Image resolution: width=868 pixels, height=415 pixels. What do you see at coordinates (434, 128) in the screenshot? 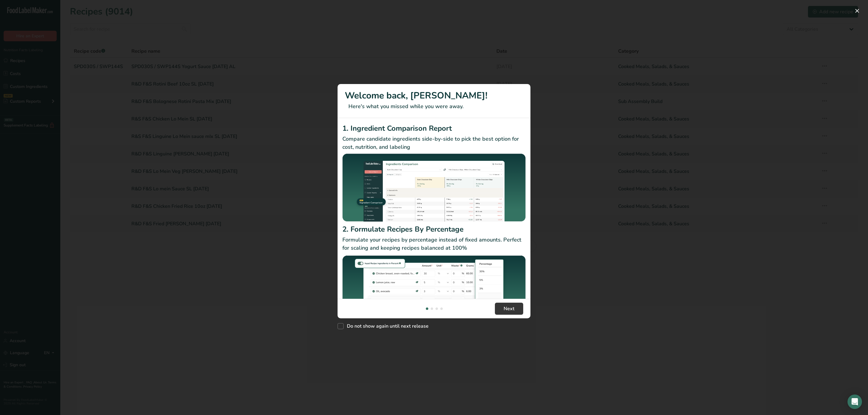
I see `h2: 1. Ingredient Comparison Report` at bounding box center [434, 128].